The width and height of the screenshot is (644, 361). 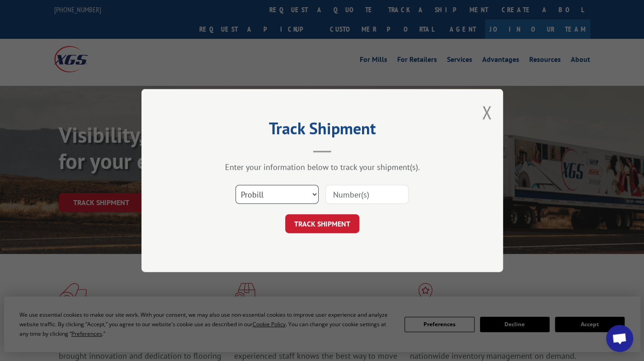 I want to click on h2: Track Shipment, so click(x=322, y=130).